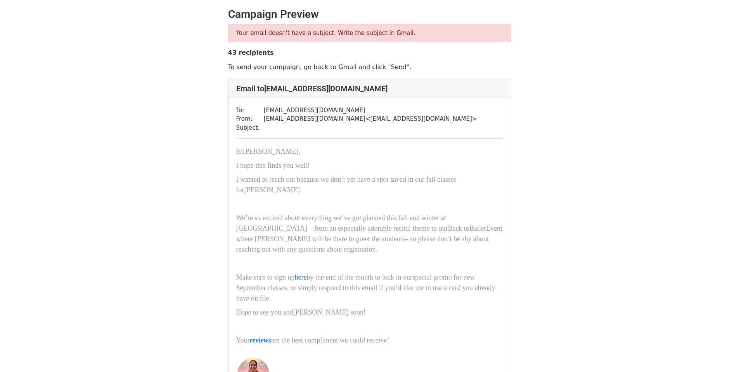 The width and height of the screenshot is (739, 372). What do you see at coordinates (240, 151) in the screenshot?
I see `font: Hi` at bounding box center [240, 151].